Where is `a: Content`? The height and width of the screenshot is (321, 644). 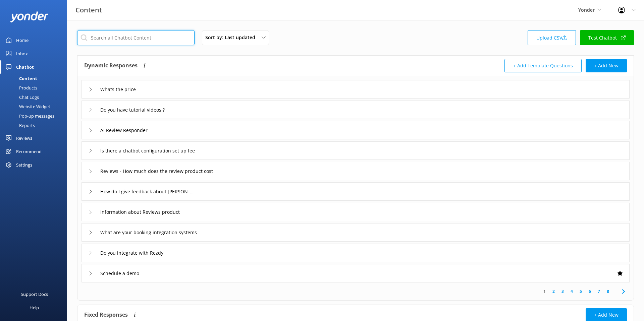 a: Content is located at coordinates (35, 78).